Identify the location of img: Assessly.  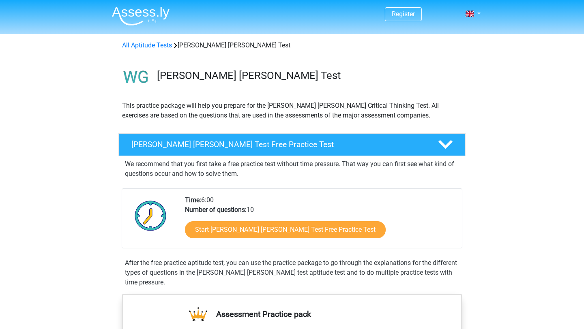
(141, 16).